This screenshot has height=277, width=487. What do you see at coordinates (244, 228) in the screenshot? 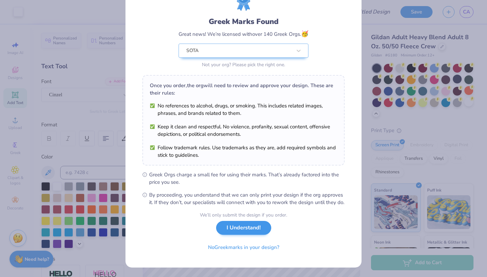
I see `button: I Understand!` at bounding box center [244, 228].